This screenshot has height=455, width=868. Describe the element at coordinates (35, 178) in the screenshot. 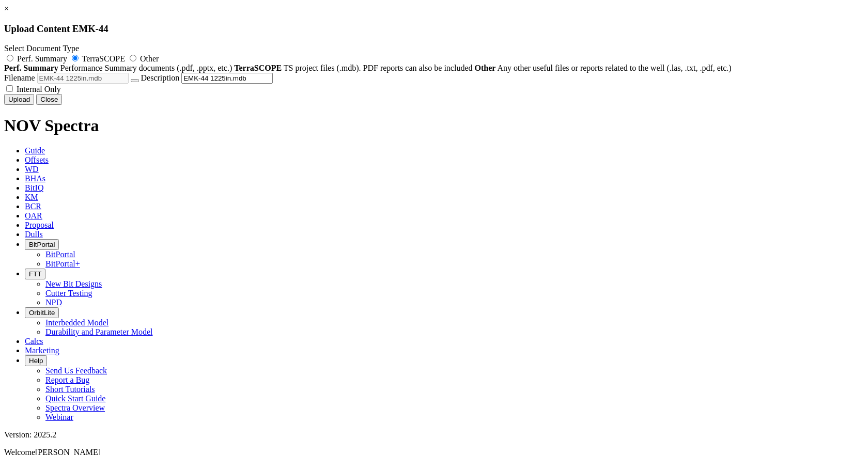

I see `span: BHAs` at that location.